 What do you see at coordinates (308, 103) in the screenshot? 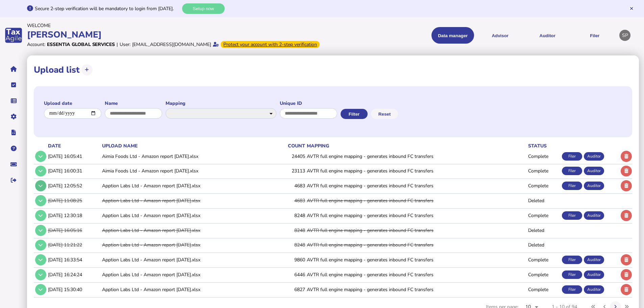
I see `label: Unique ID` at bounding box center [308, 103].